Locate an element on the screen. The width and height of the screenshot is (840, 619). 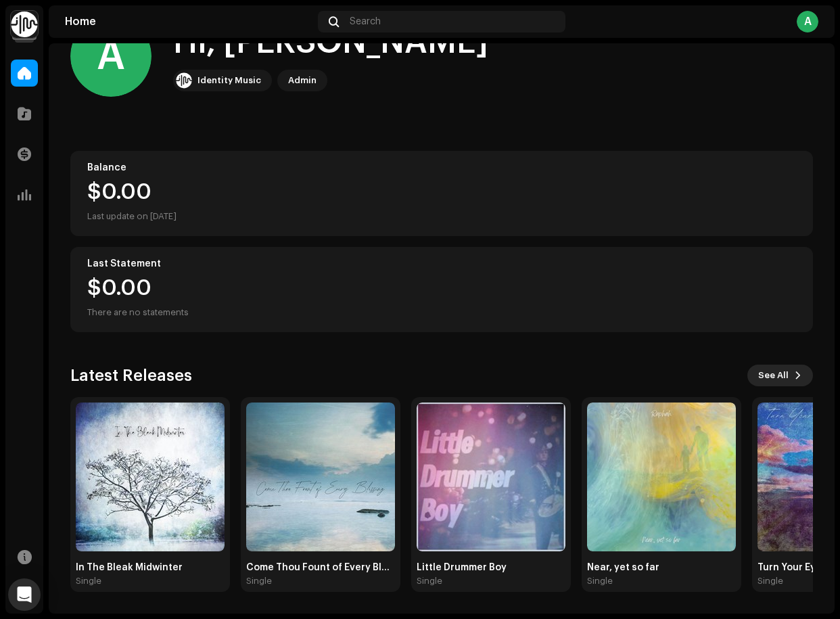
div: Open Intercom Messenger is located at coordinates (24, 594).